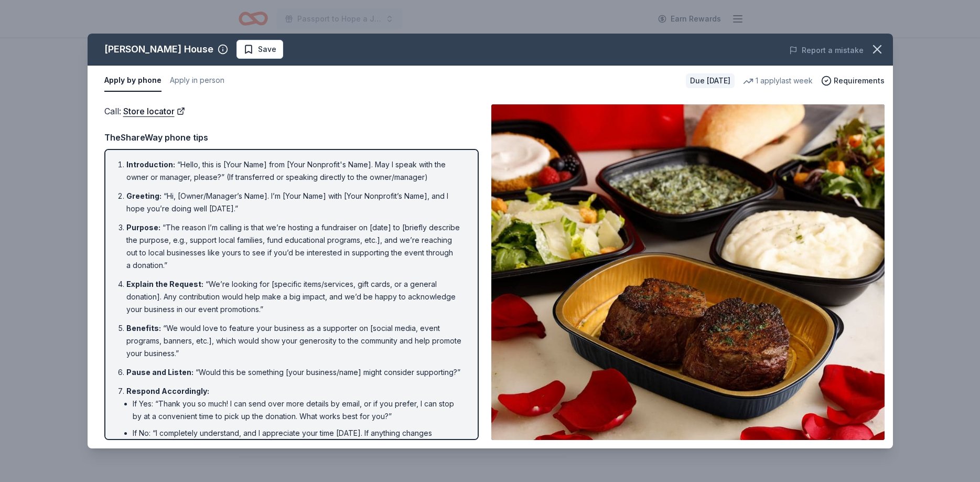 This screenshot has width=980, height=482. I want to click on li: “We’re looking for [specific items/services, gift cards, or a general donation]. Any contribution..., so click(294, 297).